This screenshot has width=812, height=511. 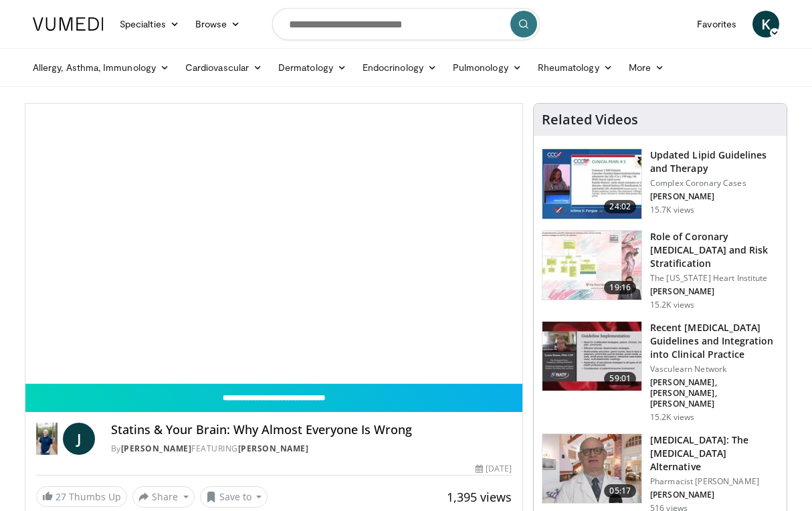 I want to click on img: 1efa8c99-7b8a-4ab5-a569-1c219ae7bd2c.150x105_q85_crop-smart_upscale.jpg, so click(x=592, y=265).